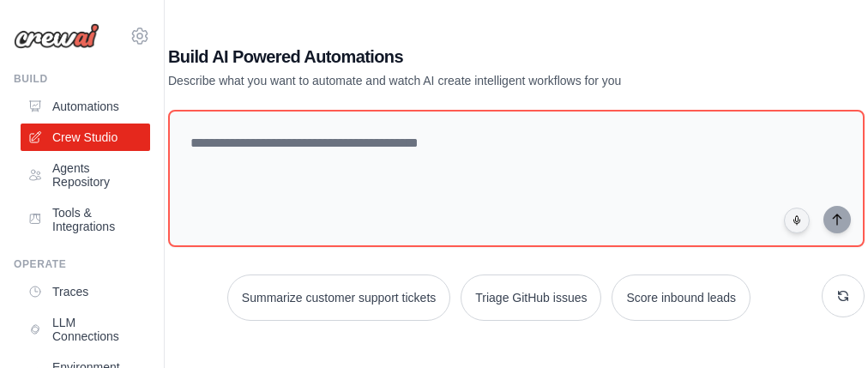  Describe the element at coordinates (339, 298) in the screenshot. I see `button: Summarize customer support tickets` at that location.